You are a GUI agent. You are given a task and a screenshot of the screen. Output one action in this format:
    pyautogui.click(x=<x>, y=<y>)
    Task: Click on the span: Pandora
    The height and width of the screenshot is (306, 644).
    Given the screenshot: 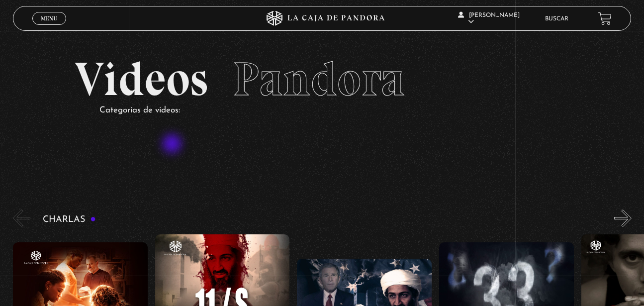 What is the action you would take?
    pyautogui.click(x=319, y=79)
    